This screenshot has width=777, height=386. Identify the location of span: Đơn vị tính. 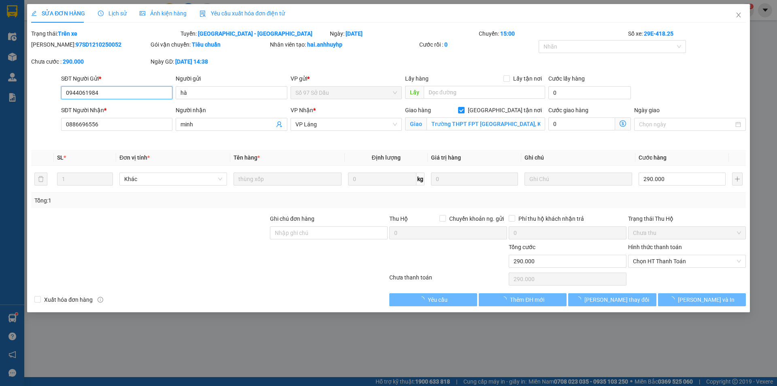
(134, 157).